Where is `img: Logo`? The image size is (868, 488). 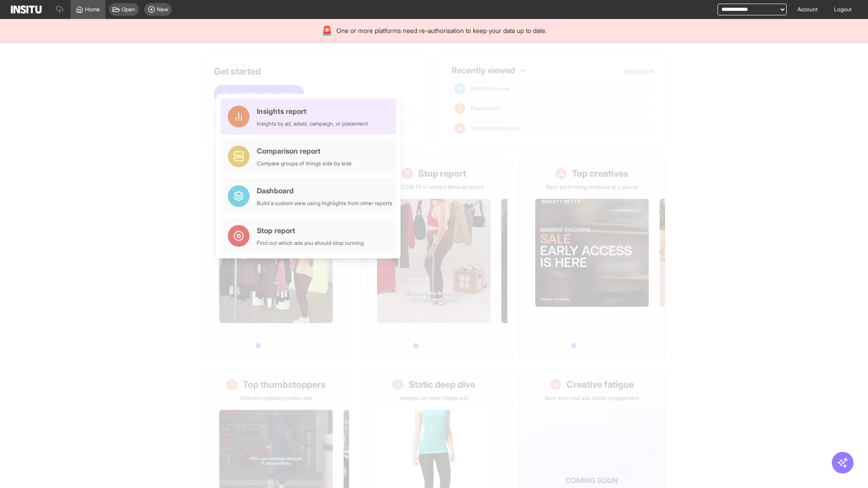 img: Logo is located at coordinates (26, 10).